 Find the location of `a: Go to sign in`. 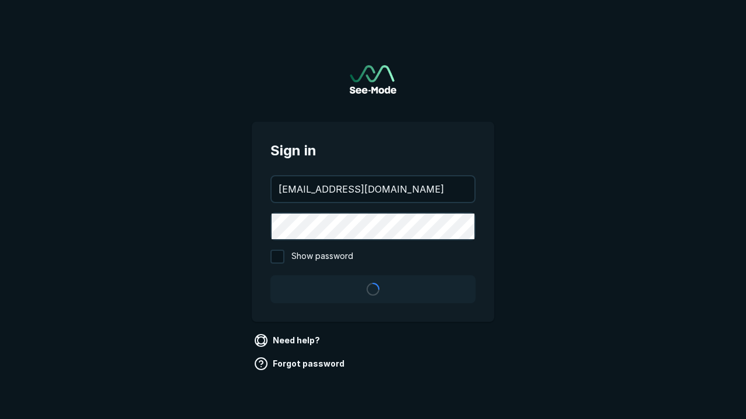

a: Go to sign in is located at coordinates (373, 79).